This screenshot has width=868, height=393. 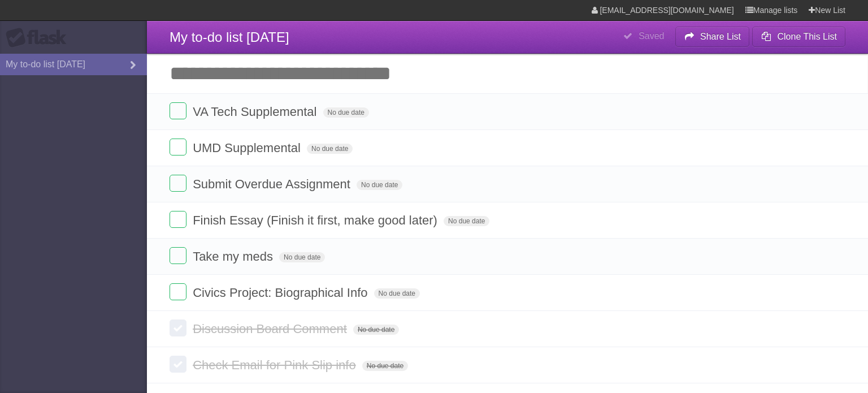 I want to click on b: Share List, so click(x=721, y=37).